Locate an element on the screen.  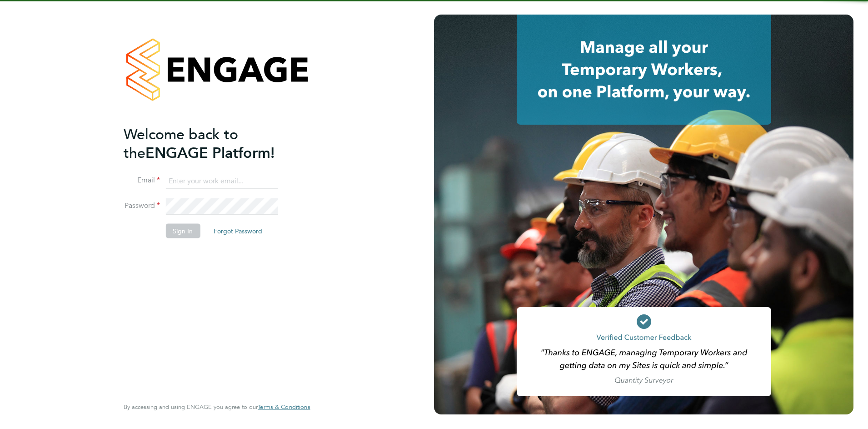
input: Enter your work email... is located at coordinates (221, 181).